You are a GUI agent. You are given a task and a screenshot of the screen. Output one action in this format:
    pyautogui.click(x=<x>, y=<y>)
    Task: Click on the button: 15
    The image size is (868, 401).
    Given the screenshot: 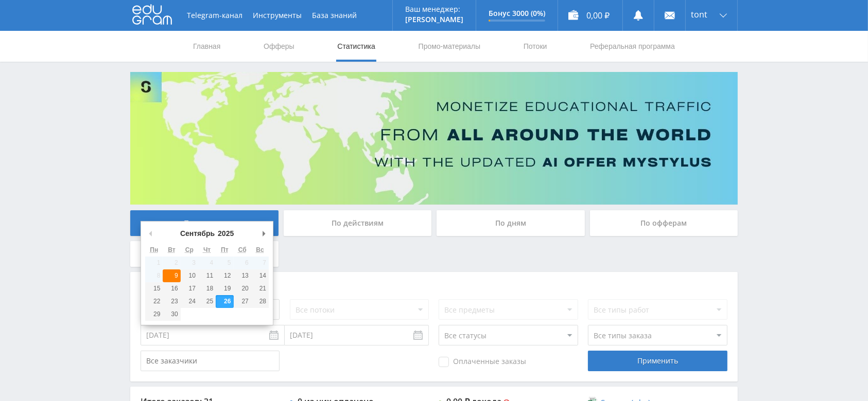 What is the action you would take?
    pyautogui.click(x=154, y=288)
    